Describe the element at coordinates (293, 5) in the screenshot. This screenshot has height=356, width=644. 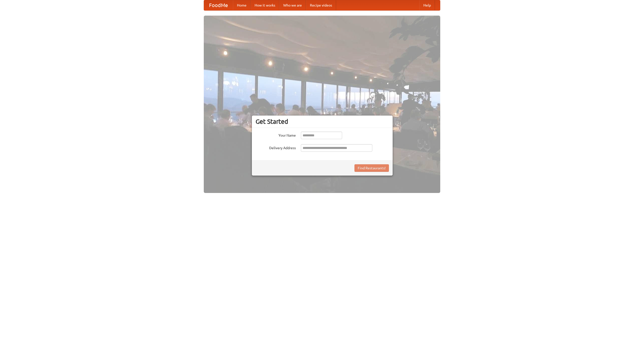
I see `a: Who we are` at that location.